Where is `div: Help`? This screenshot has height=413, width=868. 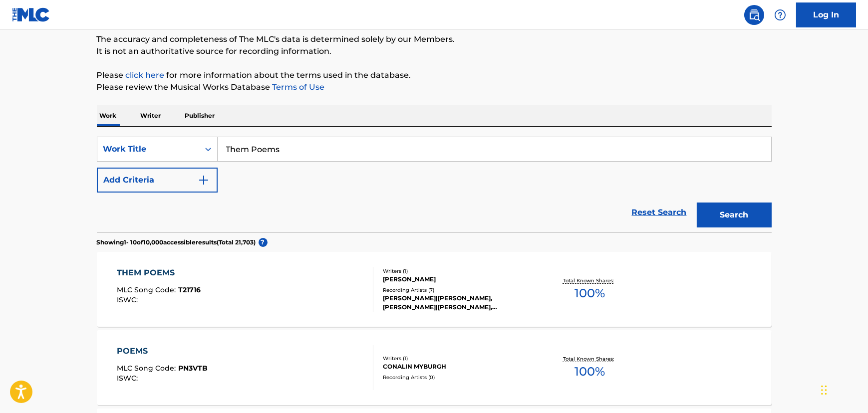
div: Help is located at coordinates (780, 15).